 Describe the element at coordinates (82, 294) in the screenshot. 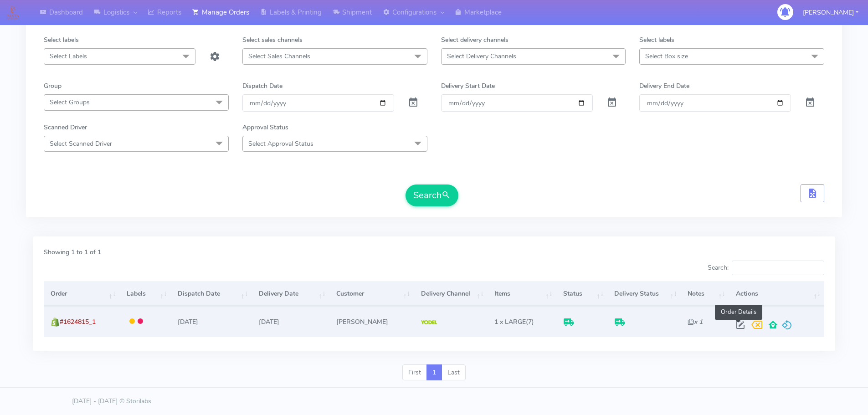

I see `th: Order: activate to sort column ascending` at that location.